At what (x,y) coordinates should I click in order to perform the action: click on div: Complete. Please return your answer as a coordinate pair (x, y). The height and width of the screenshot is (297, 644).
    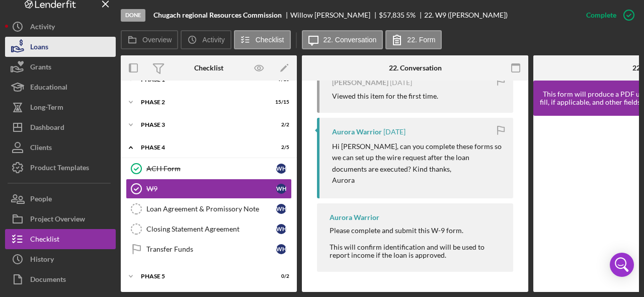
    Looking at the image, I should click on (601, 15).